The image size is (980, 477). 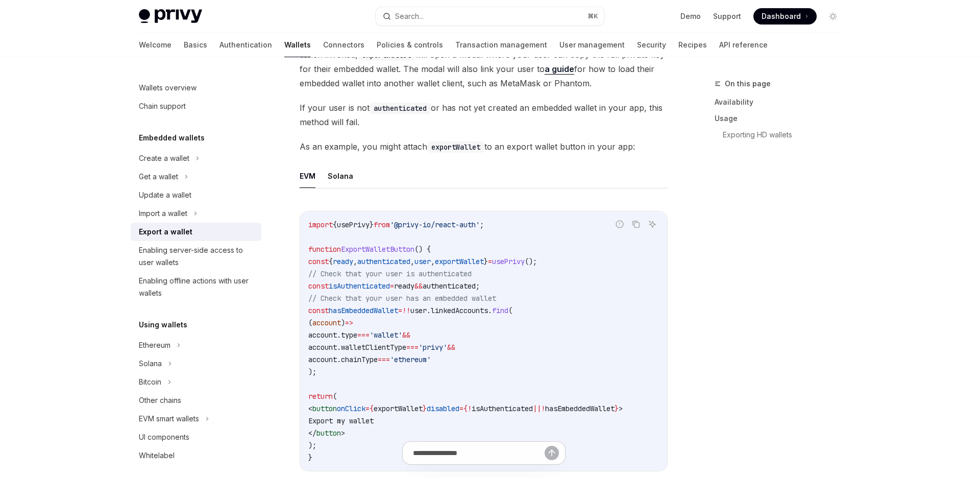 I want to click on img: light logo, so click(x=170, y=17).